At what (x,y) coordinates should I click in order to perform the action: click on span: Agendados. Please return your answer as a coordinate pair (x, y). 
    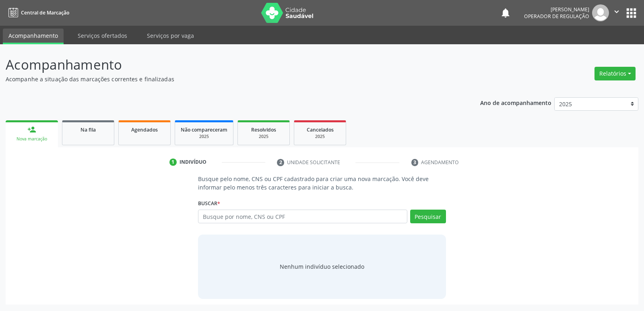
    Looking at the image, I should click on (144, 129).